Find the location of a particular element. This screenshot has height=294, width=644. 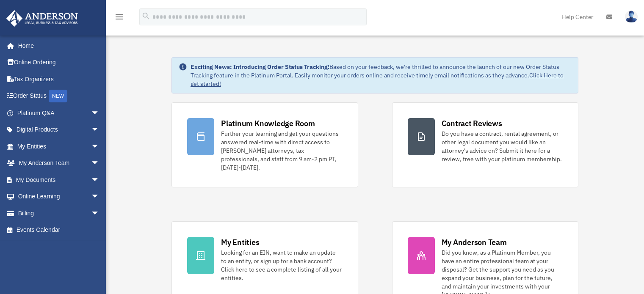

a: Order StatusNEW is located at coordinates (59, 96).